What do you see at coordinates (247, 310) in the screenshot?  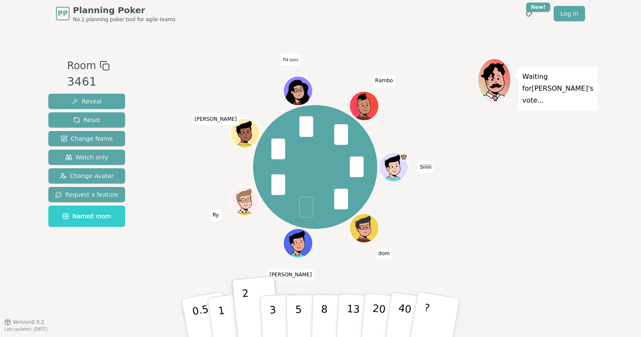 I see `p: 2` at bounding box center [247, 310].